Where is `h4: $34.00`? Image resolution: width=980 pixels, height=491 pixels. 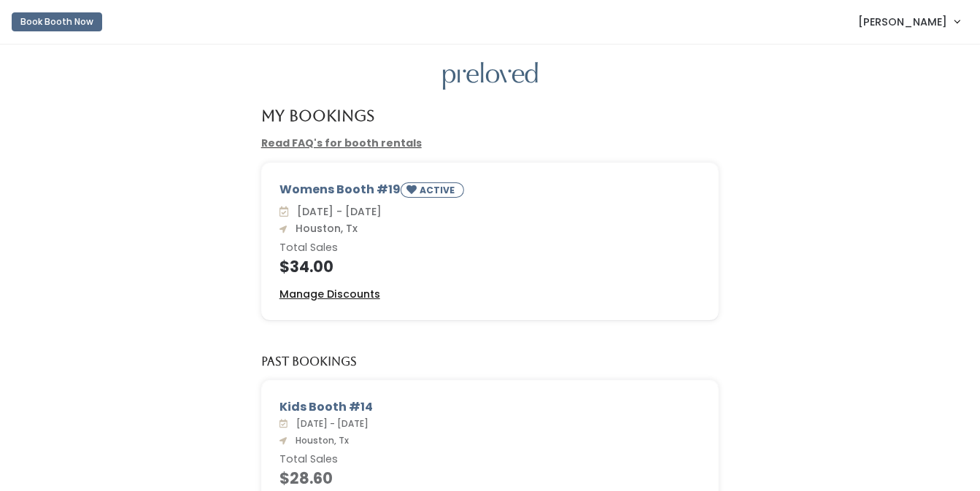 h4: $34.00 is located at coordinates (490, 266).